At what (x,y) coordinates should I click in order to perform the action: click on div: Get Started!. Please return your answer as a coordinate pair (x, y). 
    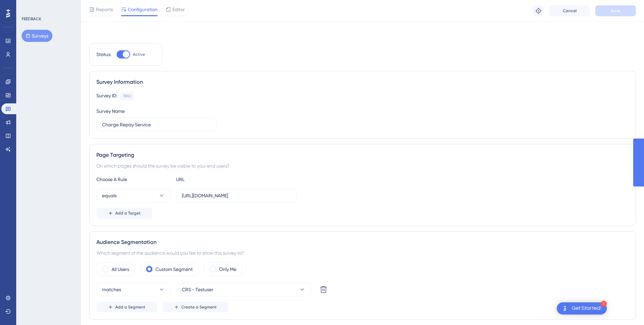
    Looking at the image, I should click on (587, 309).